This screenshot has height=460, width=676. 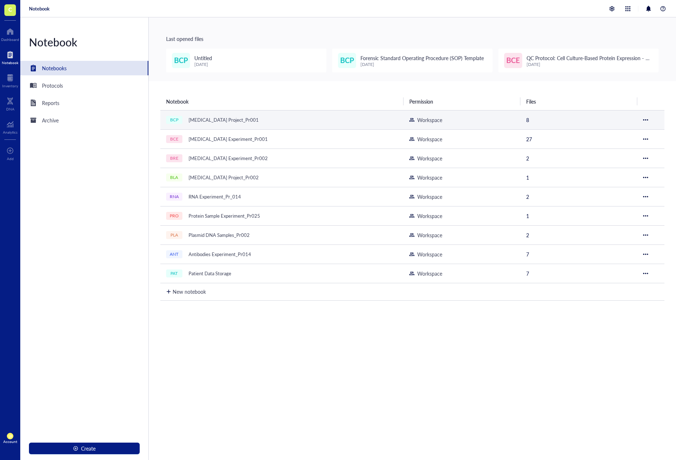 What do you see at coordinates (84, 68) in the screenshot?
I see `a: Notebooks` at bounding box center [84, 68].